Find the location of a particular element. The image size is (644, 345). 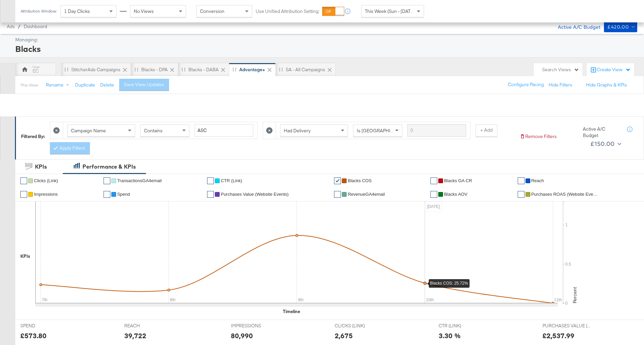

span: Contains is located at coordinates (153, 131).